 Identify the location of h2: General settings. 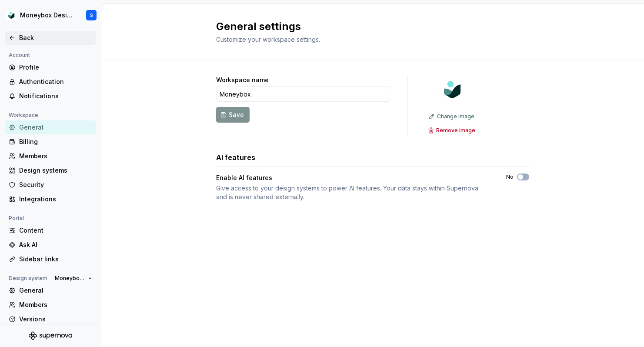
(367, 26).